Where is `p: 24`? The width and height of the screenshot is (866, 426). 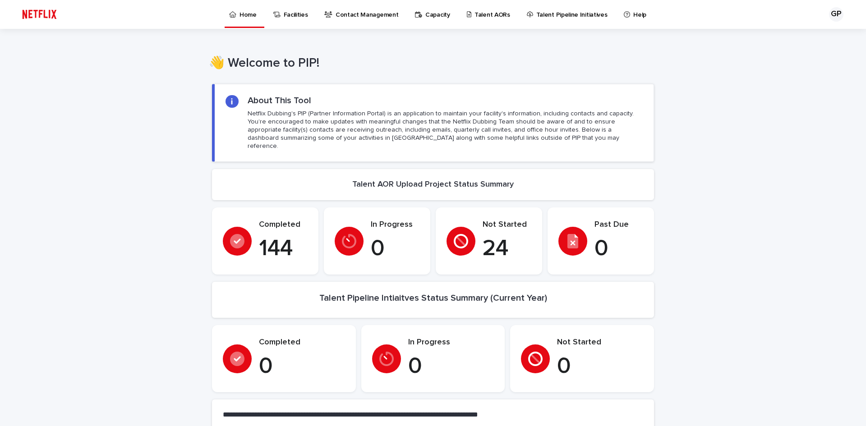 p: 24 is located at coordinates (507, 249).